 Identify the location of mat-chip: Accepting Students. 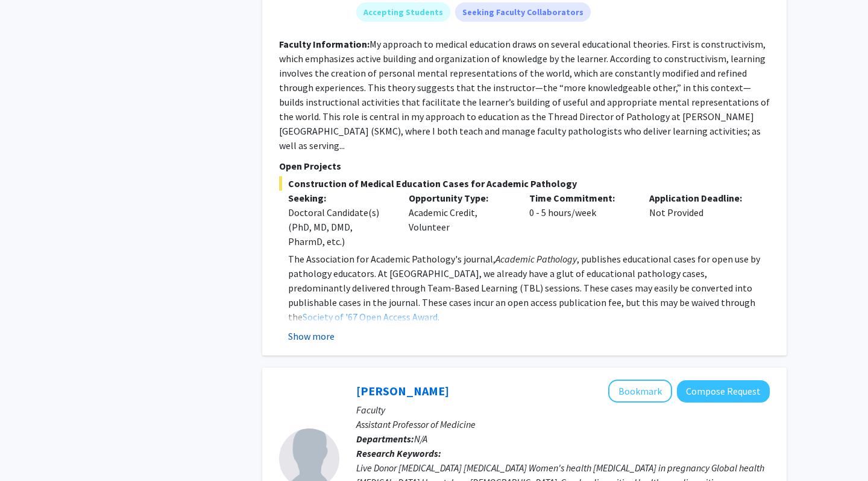
(403, 12).